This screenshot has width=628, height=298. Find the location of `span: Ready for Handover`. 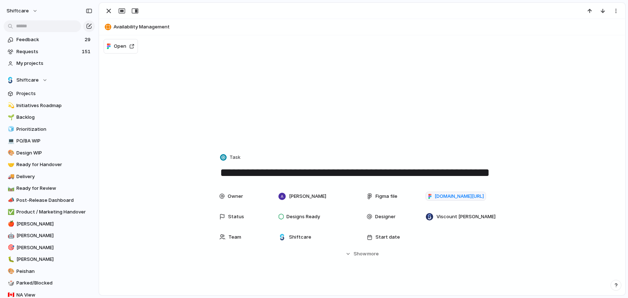

span: Ready for Handover is located at coordinates (54, 165).